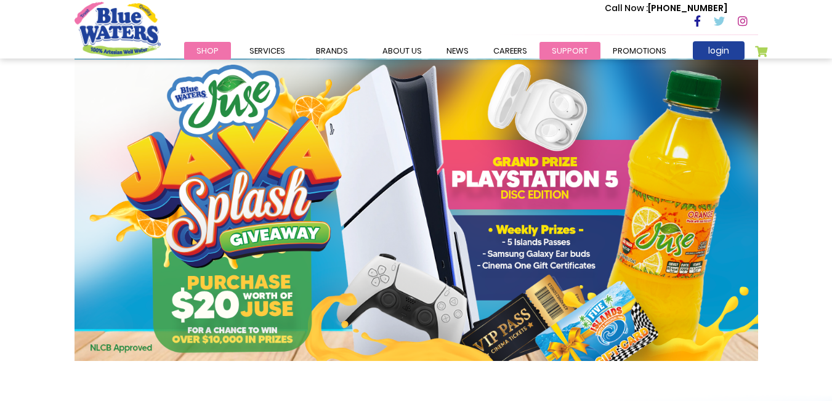  What do you see at coordinates (510, 50) in the screenshot?
I see `a: careers` at bounding box center [510, 50].